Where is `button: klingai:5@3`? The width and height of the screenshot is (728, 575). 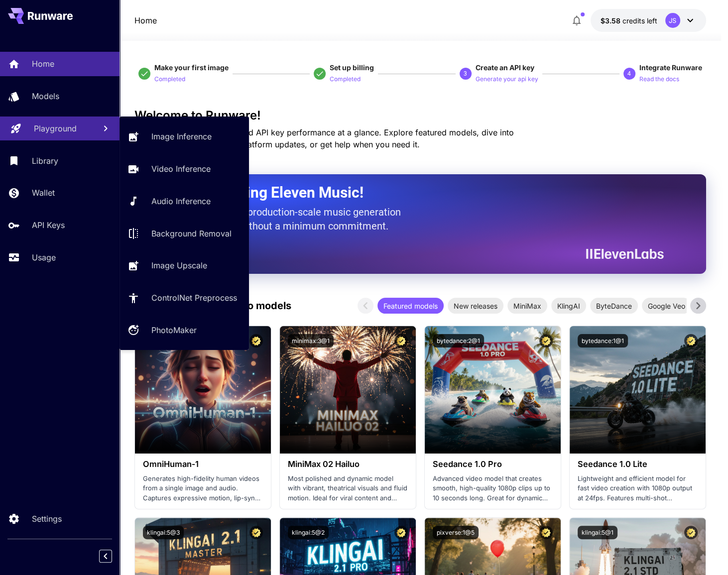
button: klingai:5@3 is located at coordinates (163, 533).